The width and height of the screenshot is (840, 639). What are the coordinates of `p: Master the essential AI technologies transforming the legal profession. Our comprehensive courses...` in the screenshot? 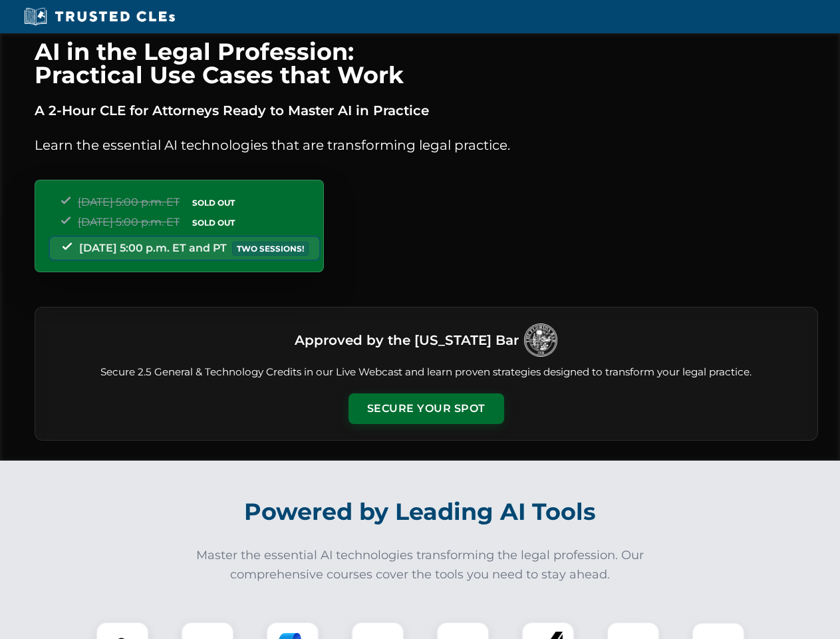 It's located at (421, 565).